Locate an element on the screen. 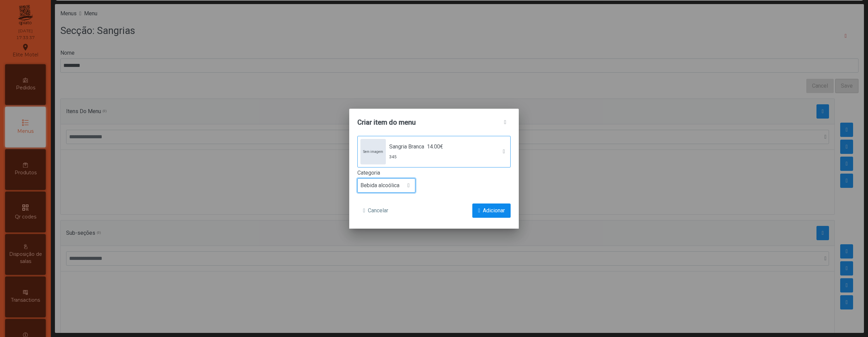  span: Sem imagem is located at coordinates (373, 152).